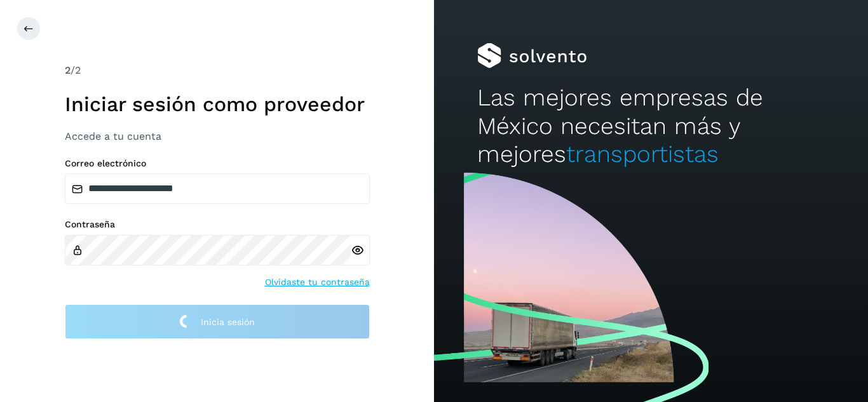  I want to click on label: Correo electrónico, so click(217, 163).